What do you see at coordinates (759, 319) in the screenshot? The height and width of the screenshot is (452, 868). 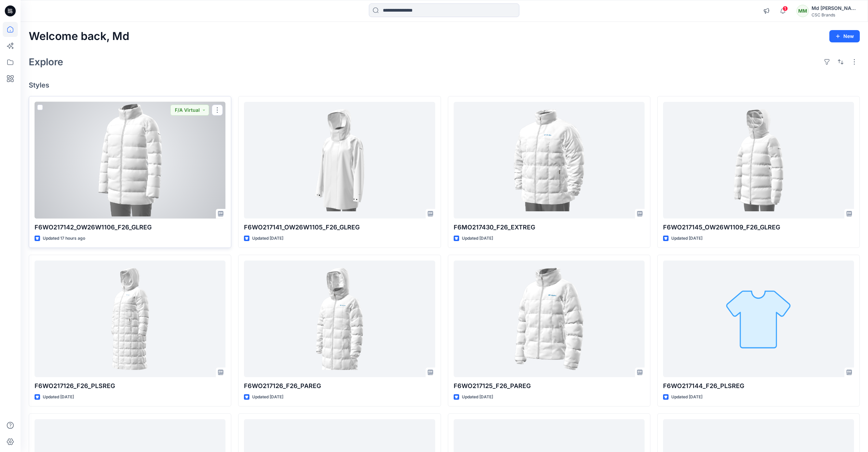 I see `a: F6WO217144_F26_PLSREG` at bounding box center [759, 319].